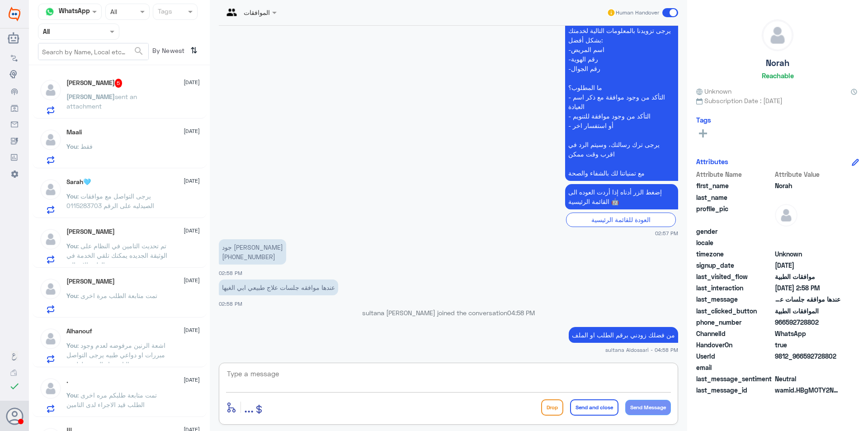  What do you see at coordinates (808, 265) in the screenshot?
I see `span: 2025-10-07T11:57:23.379Z` at bounding box center [808, 265].